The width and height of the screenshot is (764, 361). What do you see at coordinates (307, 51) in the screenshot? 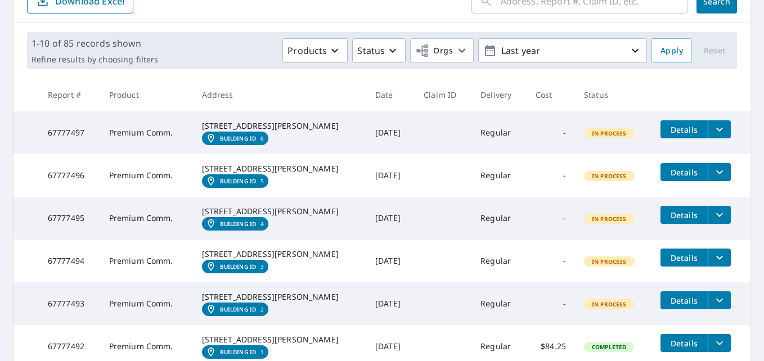
I see `p: Products` at bounding box center [307, 51].